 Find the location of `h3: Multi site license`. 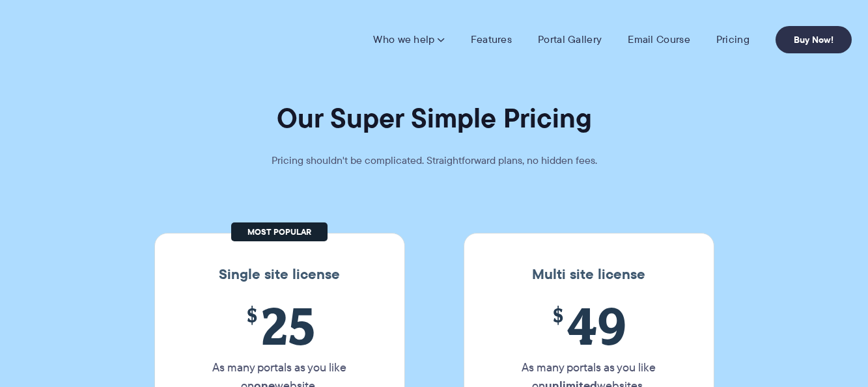

h3: Multi site license is located at coordinates (588, 275).